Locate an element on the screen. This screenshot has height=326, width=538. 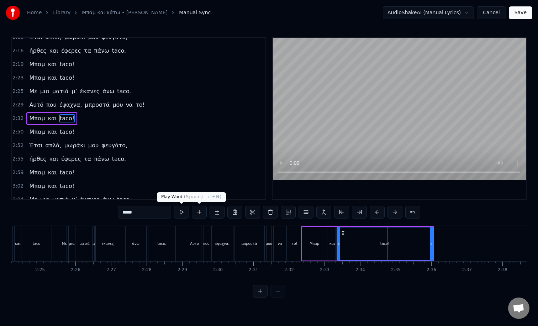
div: 2:31 is located at coordinates (253, 270).